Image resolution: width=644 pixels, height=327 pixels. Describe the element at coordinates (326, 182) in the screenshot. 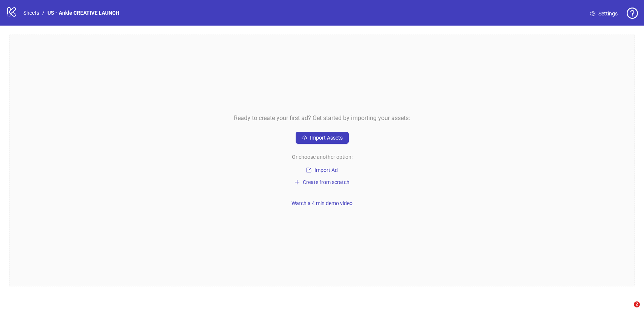

I see `span: Create from scratch` at that location.